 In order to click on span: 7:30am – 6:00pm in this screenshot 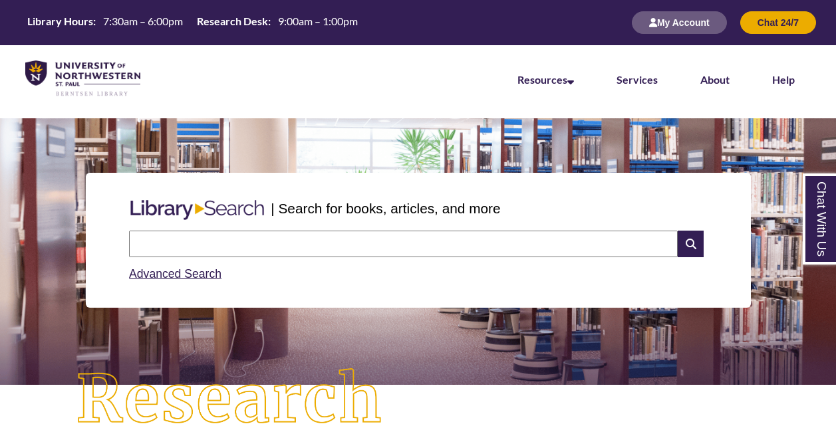, I will do `click(143, 21)`.